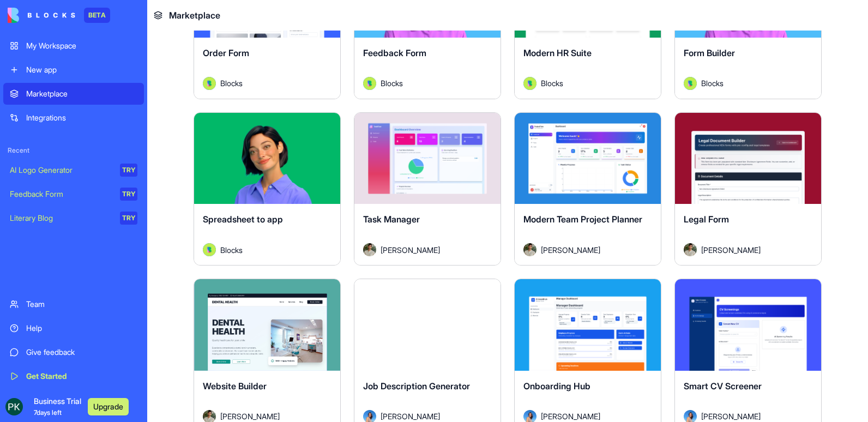  I want to click on span: Business Trial, so click(57, 407).